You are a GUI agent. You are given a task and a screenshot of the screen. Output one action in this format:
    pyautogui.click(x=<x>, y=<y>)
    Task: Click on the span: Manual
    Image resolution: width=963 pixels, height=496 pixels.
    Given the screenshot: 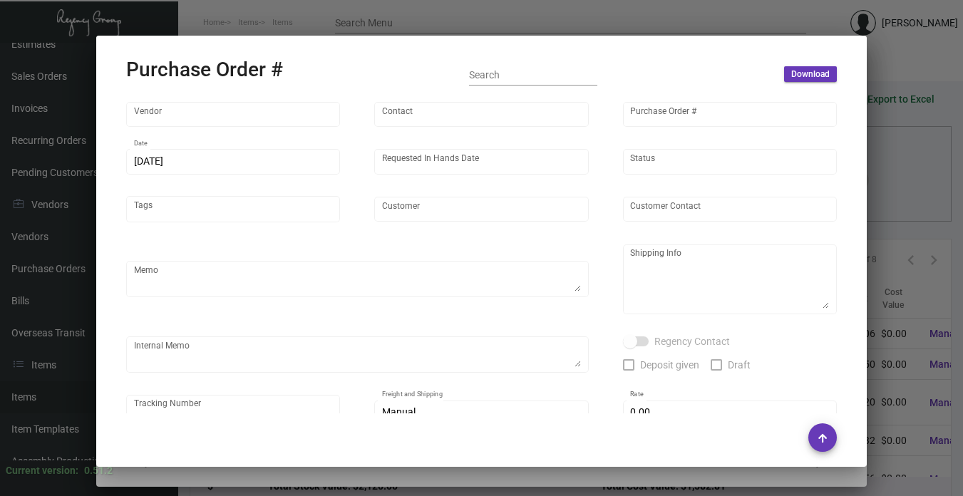 What is the action you would take?
    pyautogui.click(x=399, y=412)
    